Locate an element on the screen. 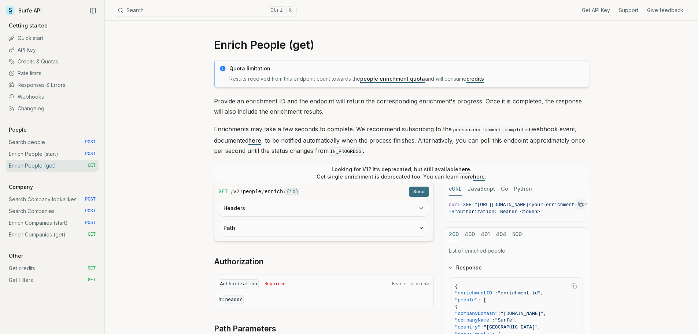 The width and height of the screenshot is (698, 334). a: Support is located at coordinates (628, 10).